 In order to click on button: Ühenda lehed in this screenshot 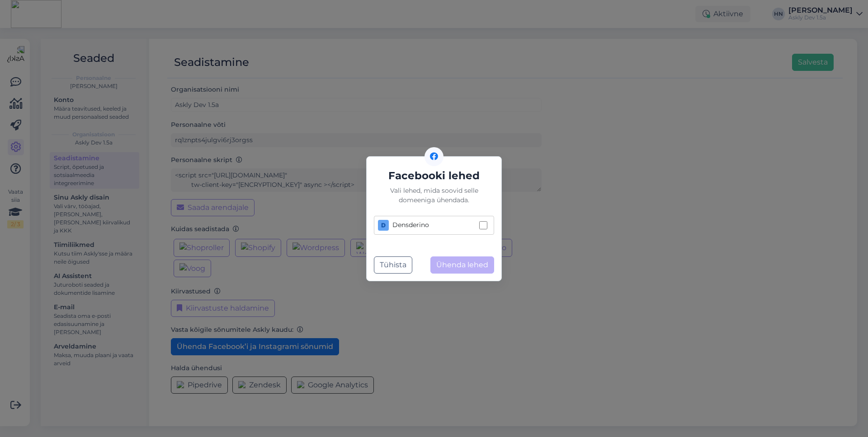, I will do `click(462, 265)`.